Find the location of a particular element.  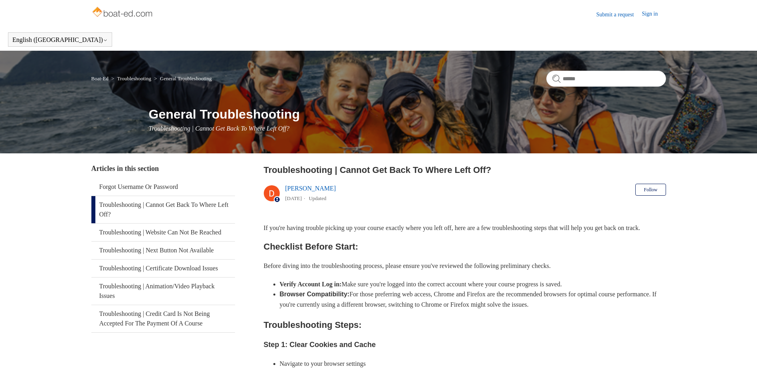

h1: General Troubleshooting is located at coordinates (408, 114).